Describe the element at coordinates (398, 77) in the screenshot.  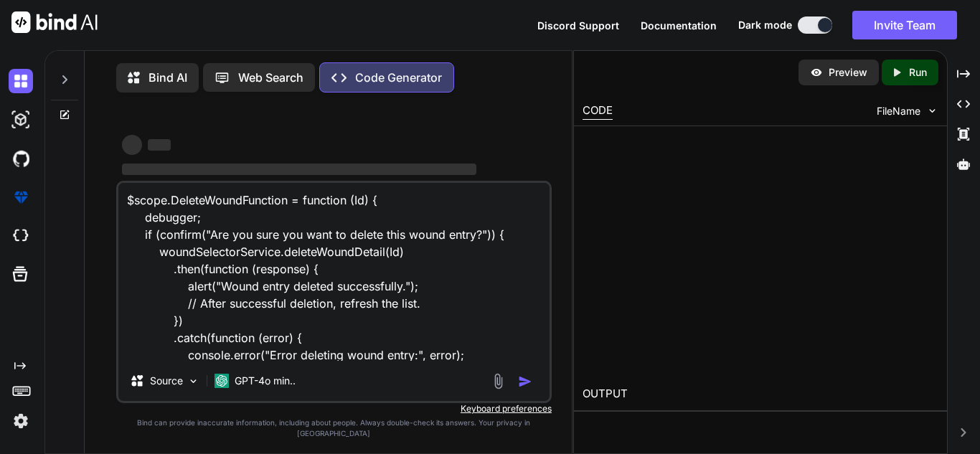
I see `p: Code Generator` at that location.